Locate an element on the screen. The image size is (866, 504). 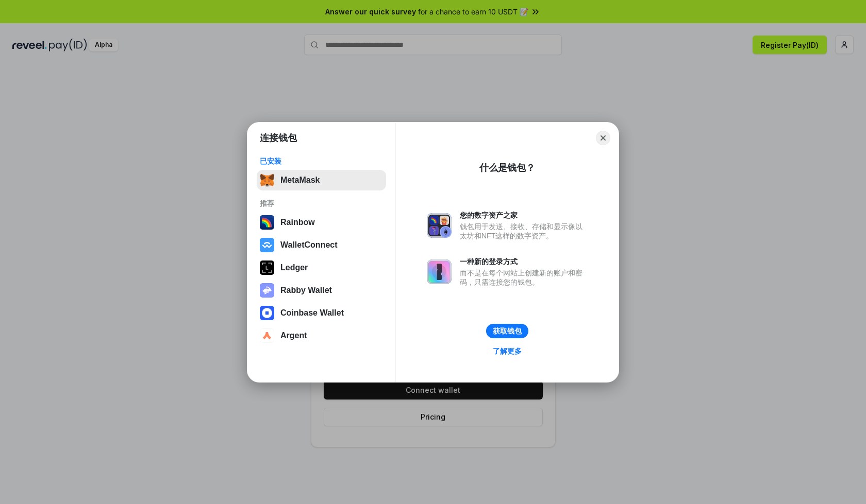
div: 已安装 is located at coordinates (321, 161).